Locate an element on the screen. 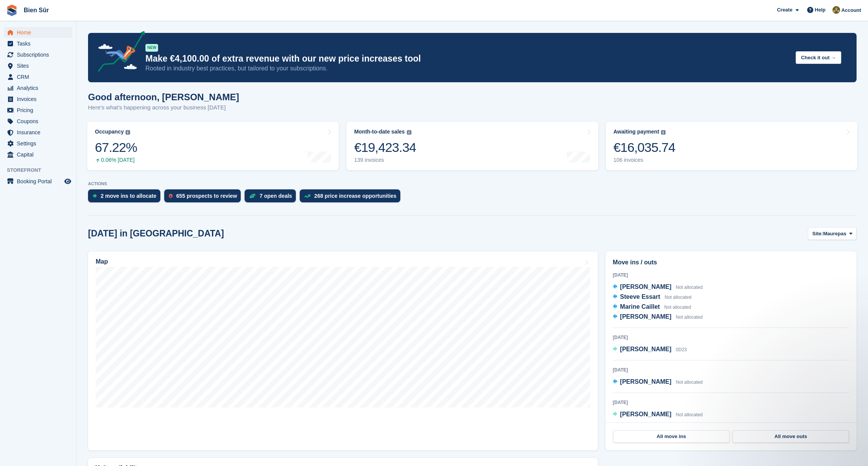 This screenshot has width=868, height=466. span: Analytics is located at coordinates (40, 88).